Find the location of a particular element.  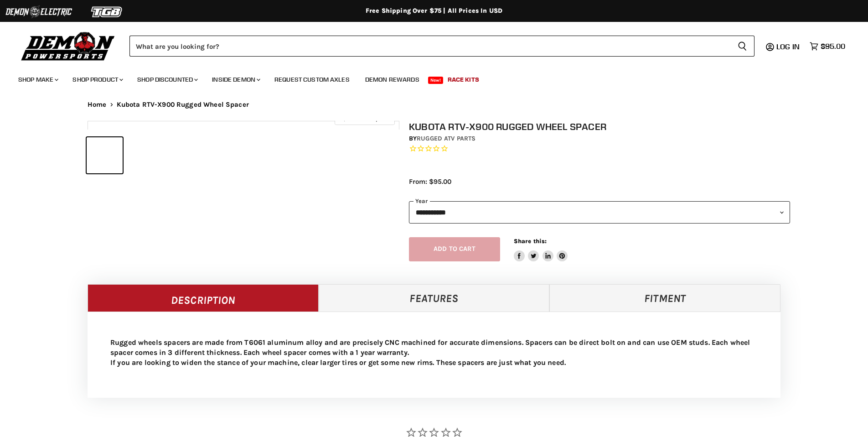

a: Shop Discounted is located at coordinates (167, 79).